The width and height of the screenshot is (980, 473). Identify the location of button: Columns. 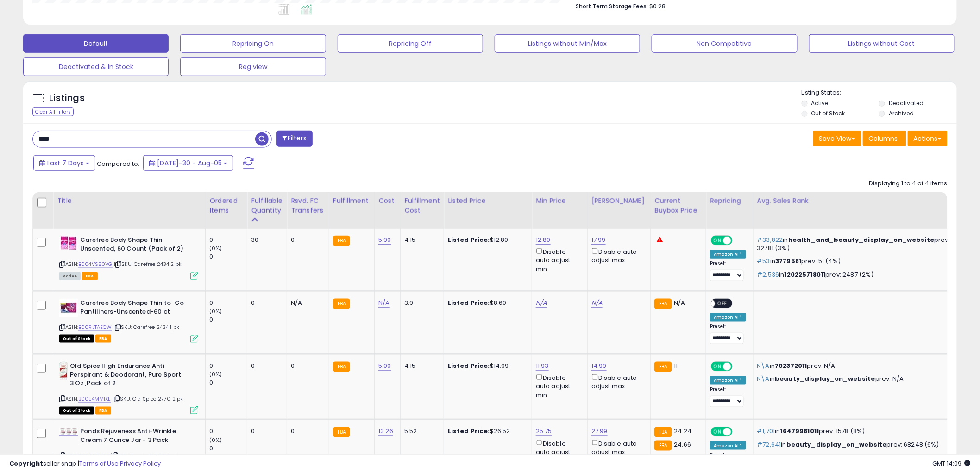
(884, 138).